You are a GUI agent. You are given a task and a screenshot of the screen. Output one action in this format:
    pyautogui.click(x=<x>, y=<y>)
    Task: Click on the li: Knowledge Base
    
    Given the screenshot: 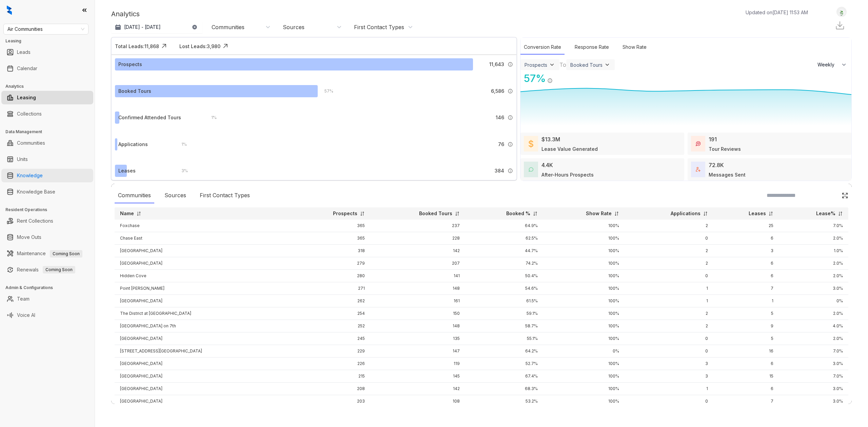 What is the action you would take?
    pyautogui.click(x=47, y=192)
    